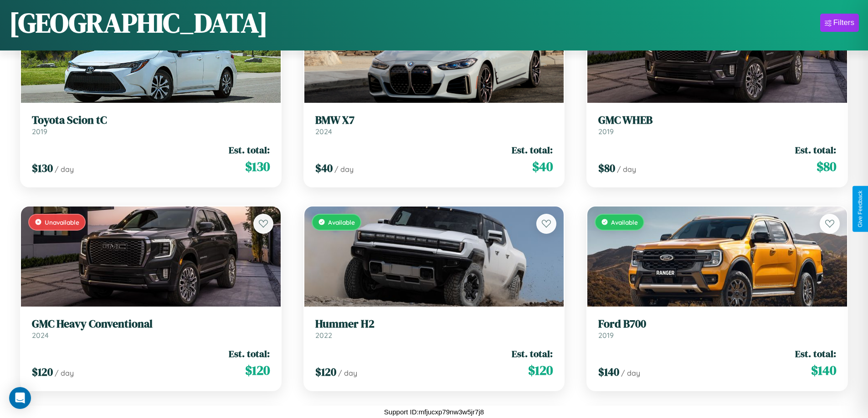 This screenshot has height=418, width=868. Describe the element at coordinates (860, 209) in the screenshot. I see `div: Give Feedback` at that location.